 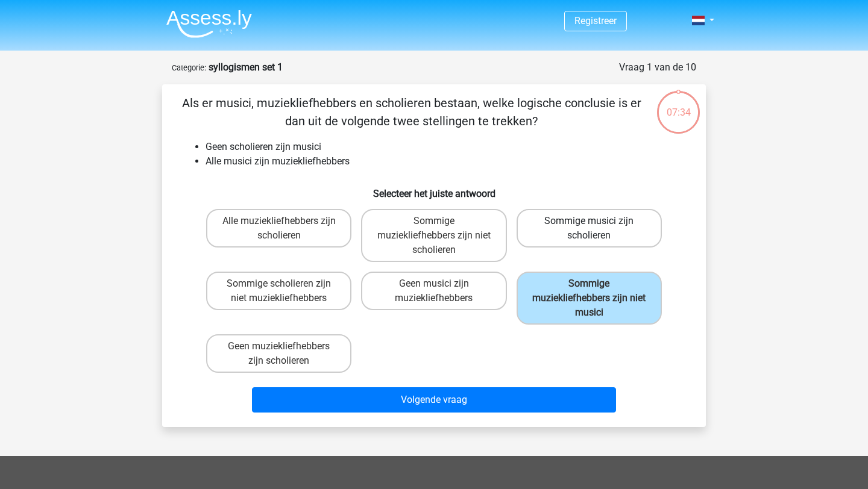 I want to click on li: Geen scholieren zijn musici, so click(x=446, y=147).